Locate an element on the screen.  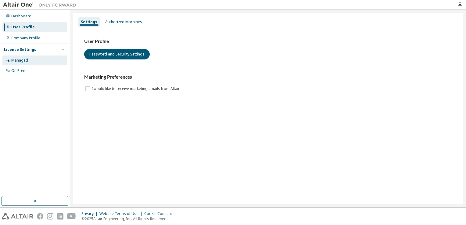
img: facebook.svg is located at coordinates (40, 216).